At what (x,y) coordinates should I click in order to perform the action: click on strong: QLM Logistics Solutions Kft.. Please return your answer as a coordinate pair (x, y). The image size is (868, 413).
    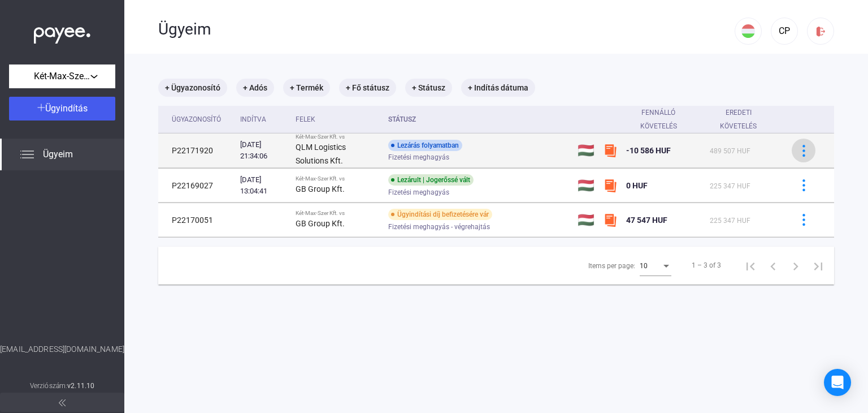
    Looking at the image, I should click on (321, 154).